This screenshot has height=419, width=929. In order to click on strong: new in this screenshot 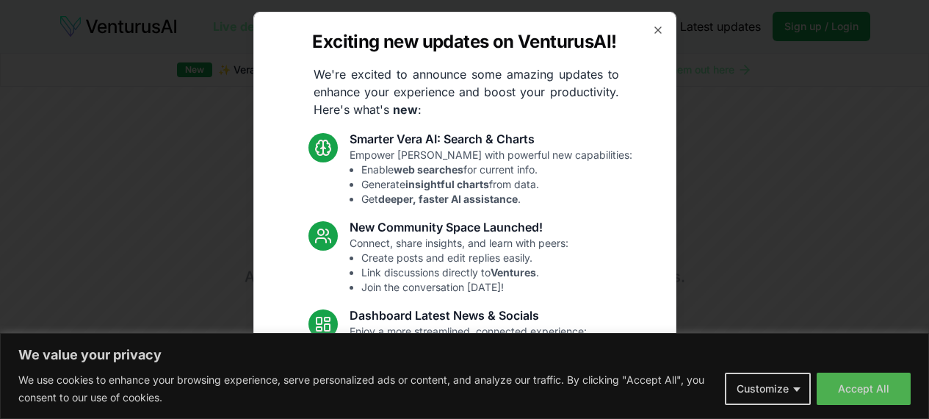, I will do `click(405, 109)`.